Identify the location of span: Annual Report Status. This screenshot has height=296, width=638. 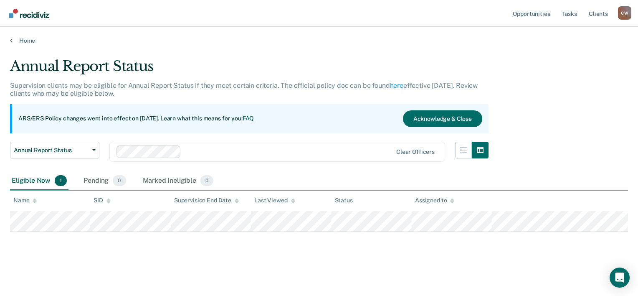
(51, 150).